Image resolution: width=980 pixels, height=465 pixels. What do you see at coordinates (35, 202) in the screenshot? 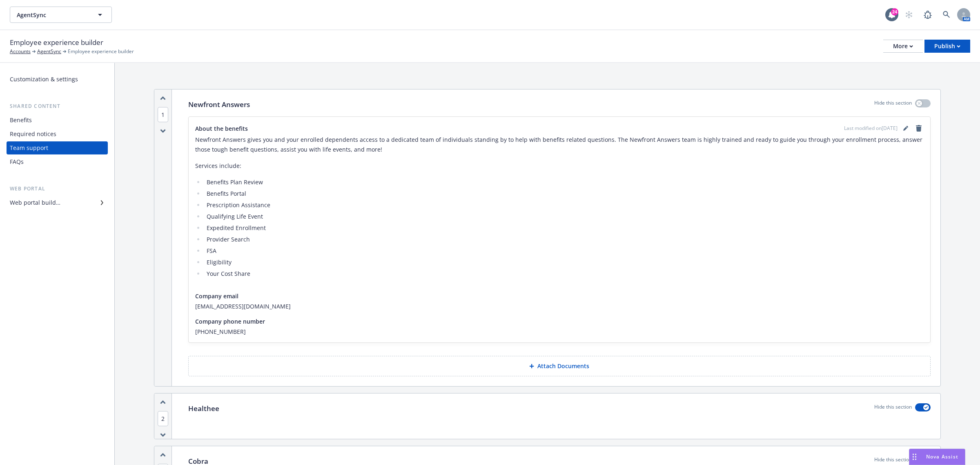
I see `div: Web portal builder` at bounding box center [35, 202].